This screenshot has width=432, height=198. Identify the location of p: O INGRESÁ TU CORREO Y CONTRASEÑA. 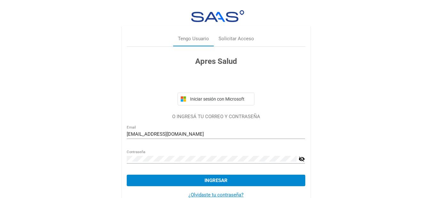
(216, 117).